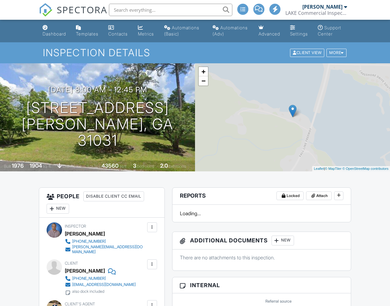 The image size is (390, 306). What do you see at coordinates (299, 34) in the screenshot?
I see `div: Settings` at bounding box center [299, 34].